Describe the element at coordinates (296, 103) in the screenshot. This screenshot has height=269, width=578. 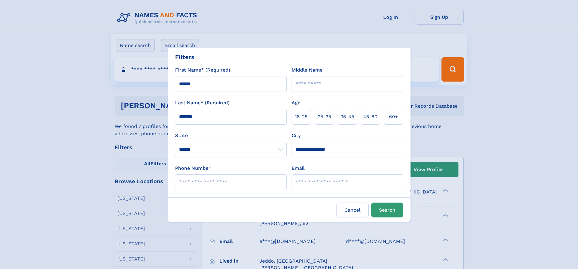
I see `label: Age` at that location.